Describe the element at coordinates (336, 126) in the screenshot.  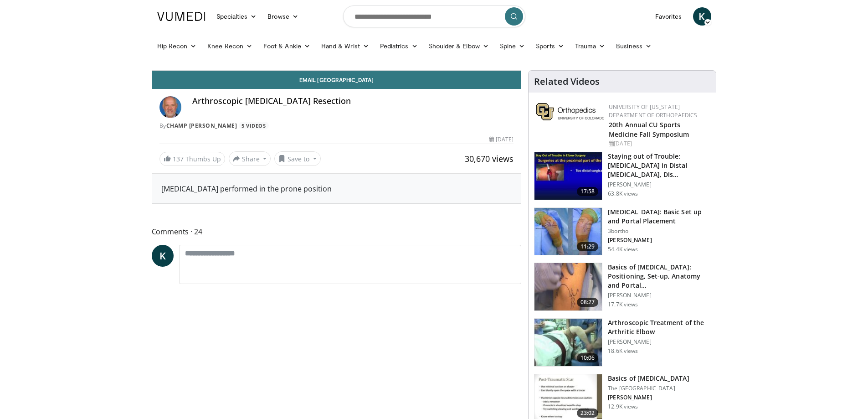
I see `div: By` at that location.